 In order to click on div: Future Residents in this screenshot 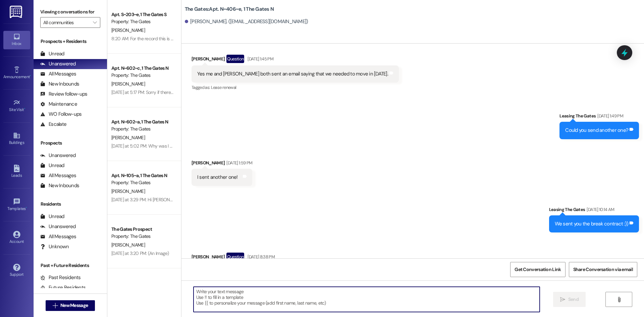, I will do `click(63, 287)`.